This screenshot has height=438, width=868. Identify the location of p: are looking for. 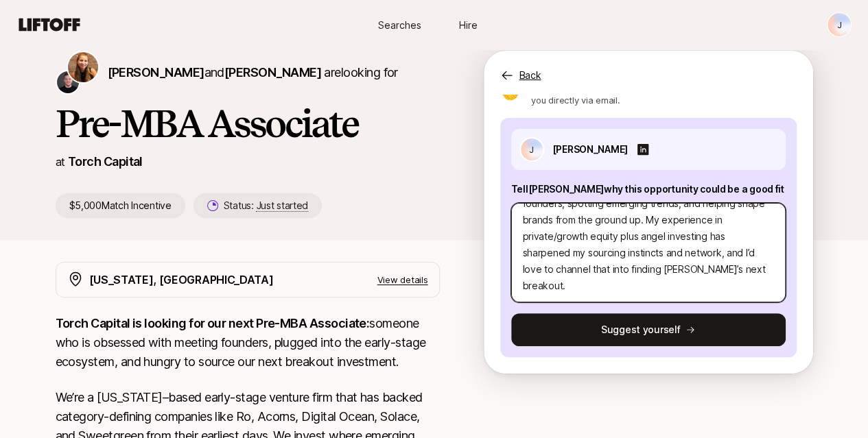
(252, 73).